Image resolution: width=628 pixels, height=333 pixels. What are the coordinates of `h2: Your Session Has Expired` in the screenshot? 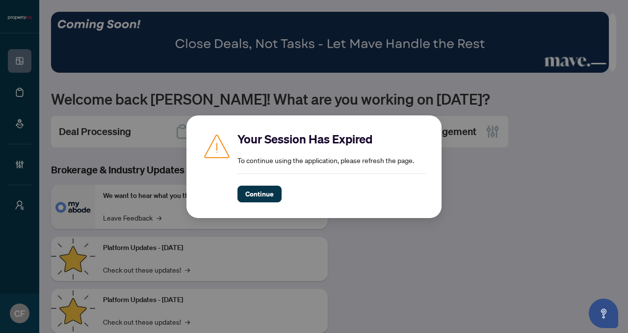 It's located at (332, 139).